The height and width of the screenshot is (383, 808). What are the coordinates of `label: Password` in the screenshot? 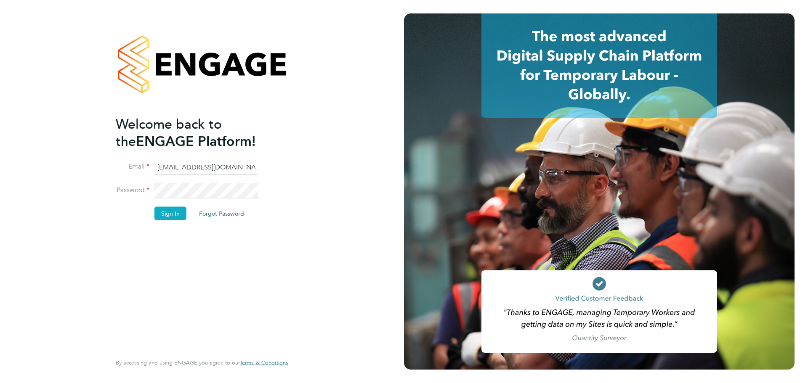 It's located at (133, 190).